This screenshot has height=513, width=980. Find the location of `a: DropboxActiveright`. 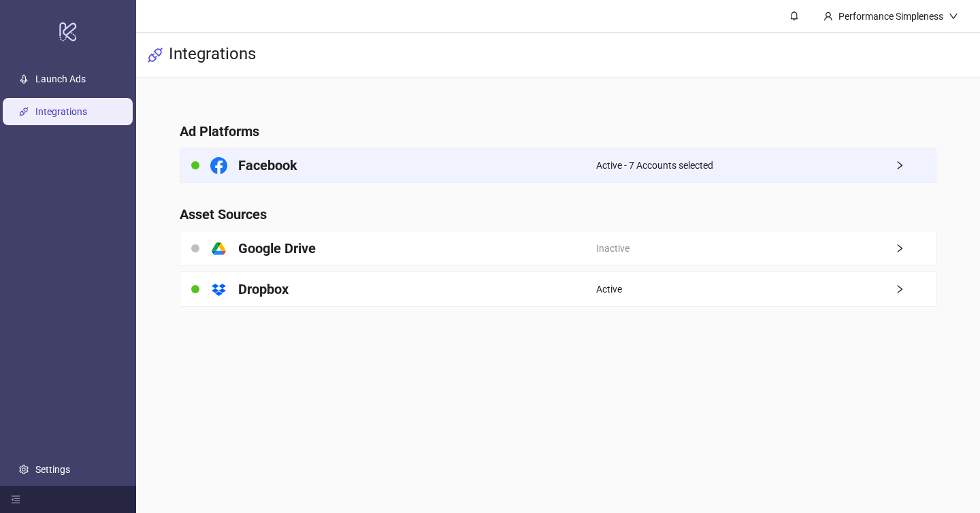

a: DropboxActiveright is located at coordinates (558, 289).